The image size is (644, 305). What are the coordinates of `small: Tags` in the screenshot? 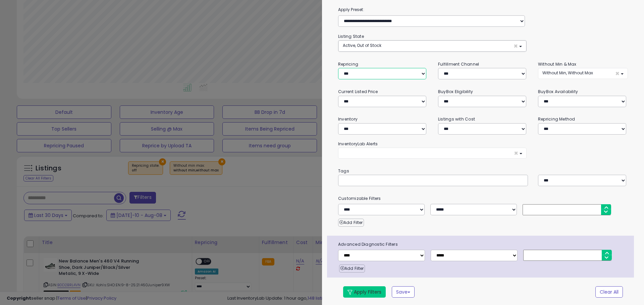 It's located at (483, 171).